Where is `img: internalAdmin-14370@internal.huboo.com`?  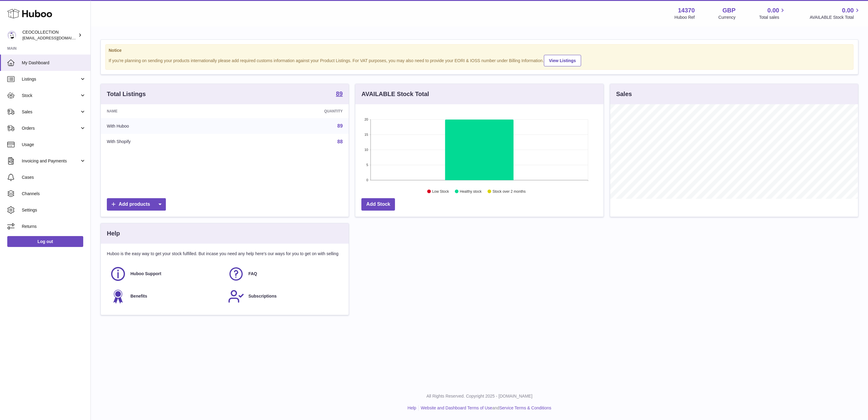
img: internalAdmin-14370@internal.huboo.com is located at coordinates (12, 35).